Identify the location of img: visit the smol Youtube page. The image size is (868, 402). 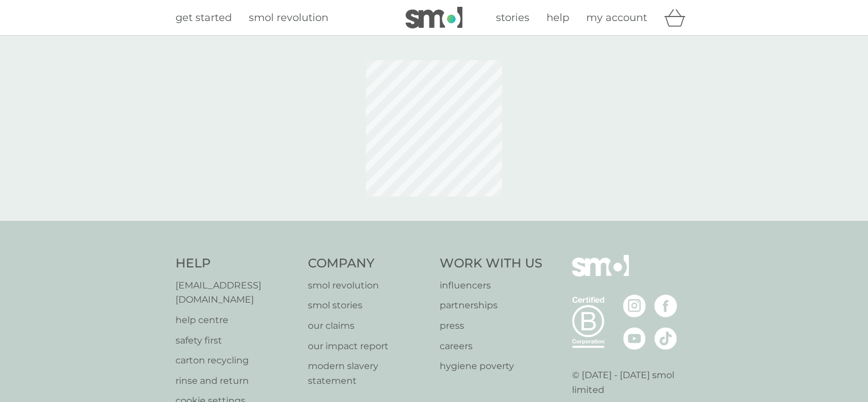
(635, 338).